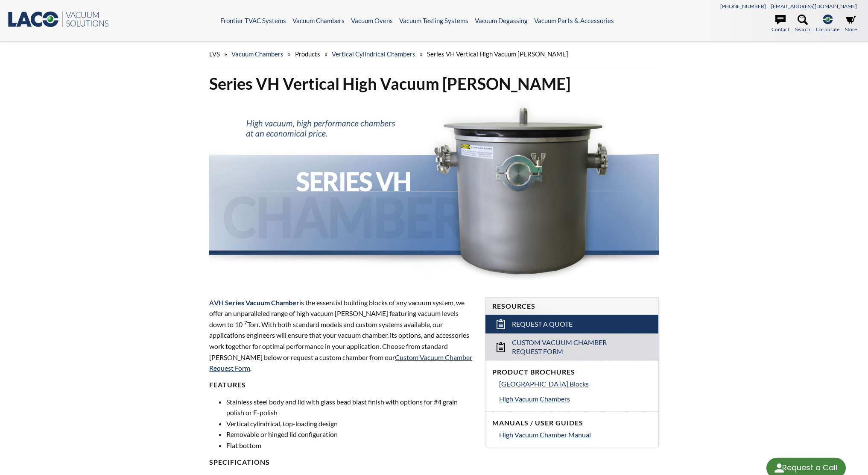 The height and width of the screenshot is (475, 868). I want to click on span: Request a Quote, so click(543, 324).